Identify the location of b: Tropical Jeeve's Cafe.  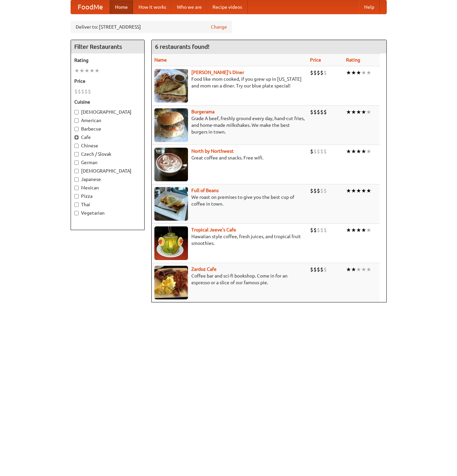
(213, 229).